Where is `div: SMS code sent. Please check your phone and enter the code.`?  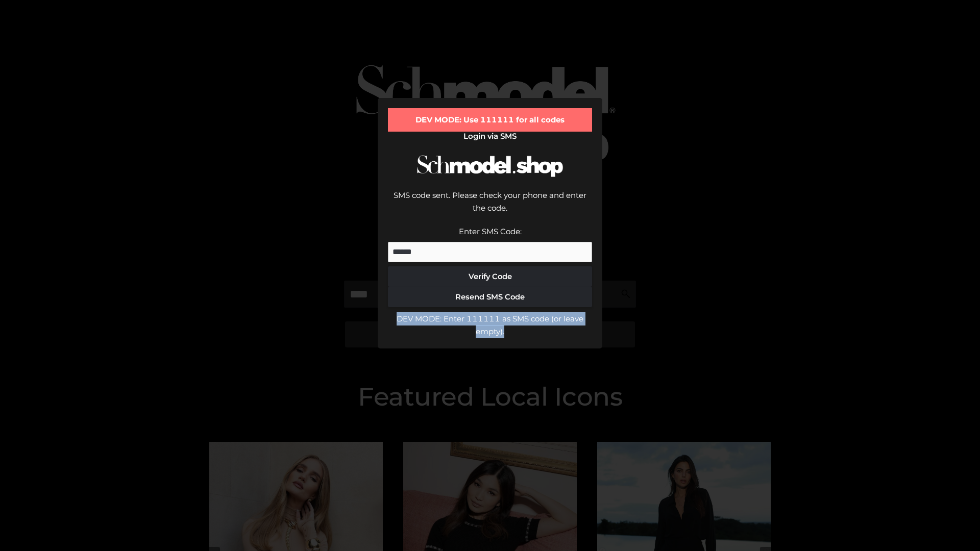
div: SMS code sent. Please check your phone and enter the code. is located at coordinates (490, 207).